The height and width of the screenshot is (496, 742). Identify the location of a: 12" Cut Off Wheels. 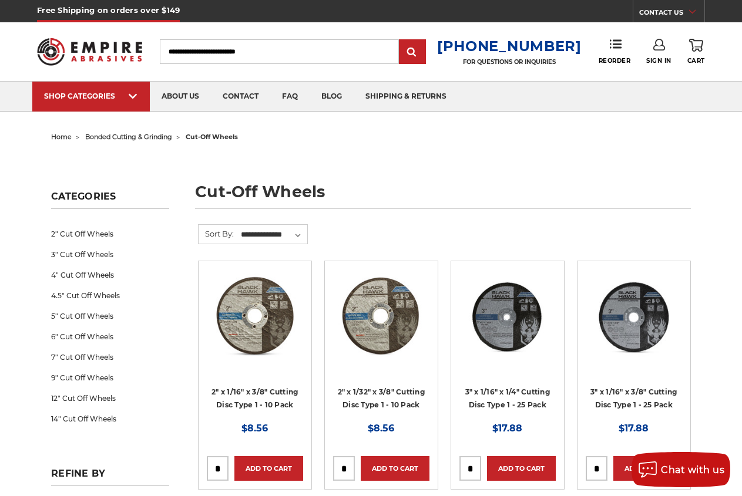
(110, 398).